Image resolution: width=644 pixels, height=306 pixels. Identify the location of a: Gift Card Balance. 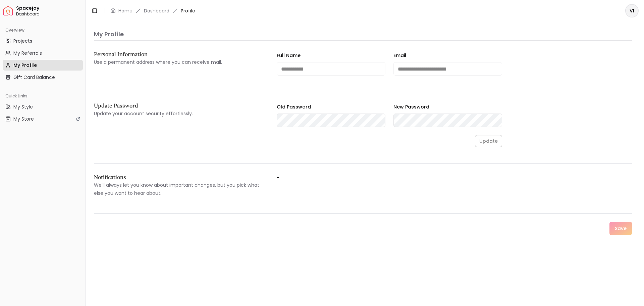
(43, 77).